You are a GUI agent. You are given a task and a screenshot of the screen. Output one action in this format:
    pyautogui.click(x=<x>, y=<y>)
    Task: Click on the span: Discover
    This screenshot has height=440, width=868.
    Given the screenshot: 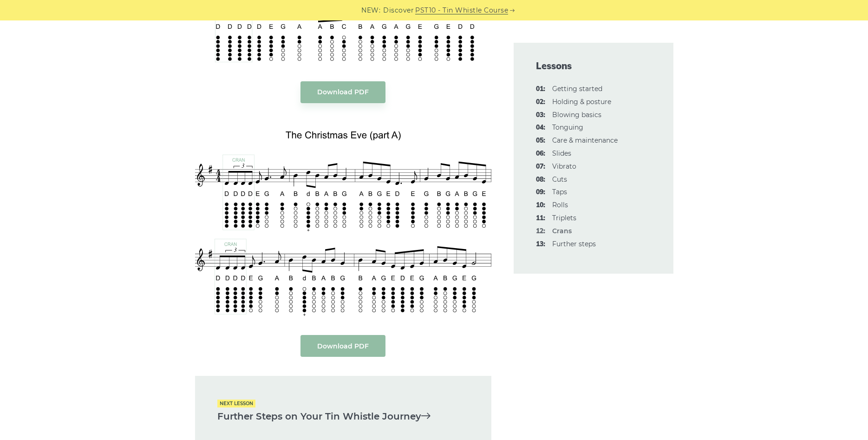 What is the action you would take?
    pyautogui.click(x=398, y=10)
    